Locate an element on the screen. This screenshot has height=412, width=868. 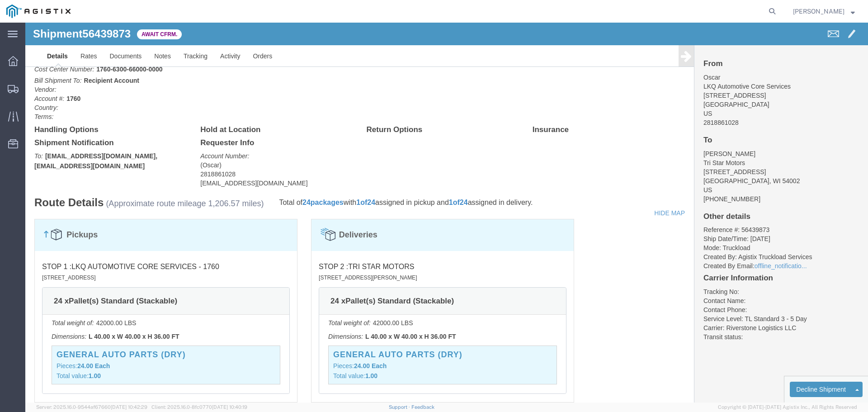
span: Server: 2025.16.0-9544af67660 is located at coordinates (92, 407).